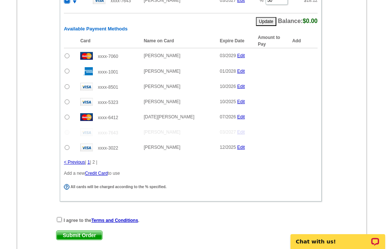 The height and width of the screenshot is (249, 390). Describe the element at coordinates (86, 71) in the screenshot. I see `img: amex.gif` at that location.